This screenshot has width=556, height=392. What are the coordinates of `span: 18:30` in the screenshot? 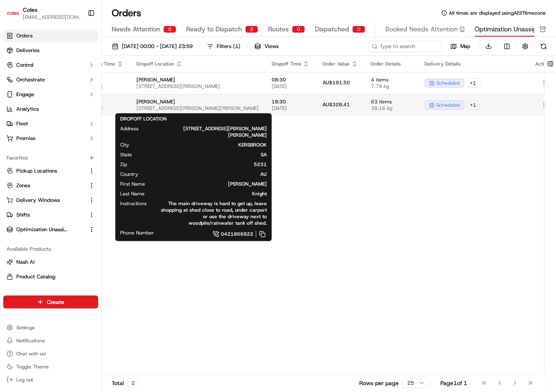 It's located at (290, 102).